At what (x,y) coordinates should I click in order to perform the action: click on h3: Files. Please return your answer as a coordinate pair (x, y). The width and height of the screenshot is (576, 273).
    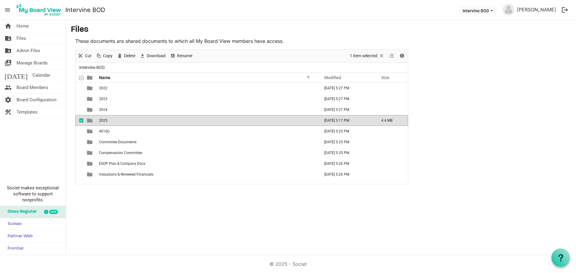
    Looking at the image, I should click on (321, 30).